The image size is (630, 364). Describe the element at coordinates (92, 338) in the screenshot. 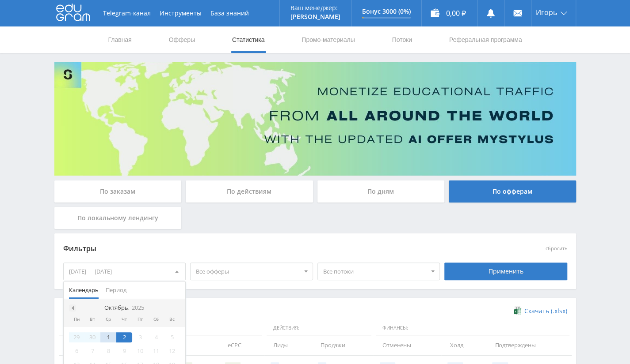

I see `div: 30` at that location.